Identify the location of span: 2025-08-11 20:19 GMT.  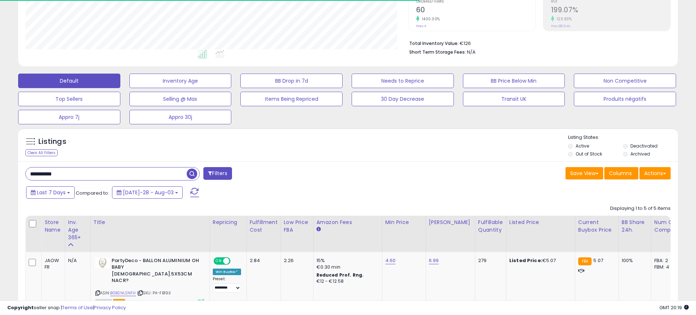
(674, 307).